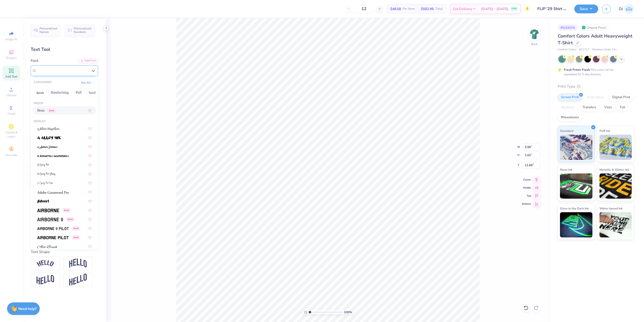  Describe the element at coordinates (605, 131) in the screenshot. I see `span: Puff Ink` at that location.